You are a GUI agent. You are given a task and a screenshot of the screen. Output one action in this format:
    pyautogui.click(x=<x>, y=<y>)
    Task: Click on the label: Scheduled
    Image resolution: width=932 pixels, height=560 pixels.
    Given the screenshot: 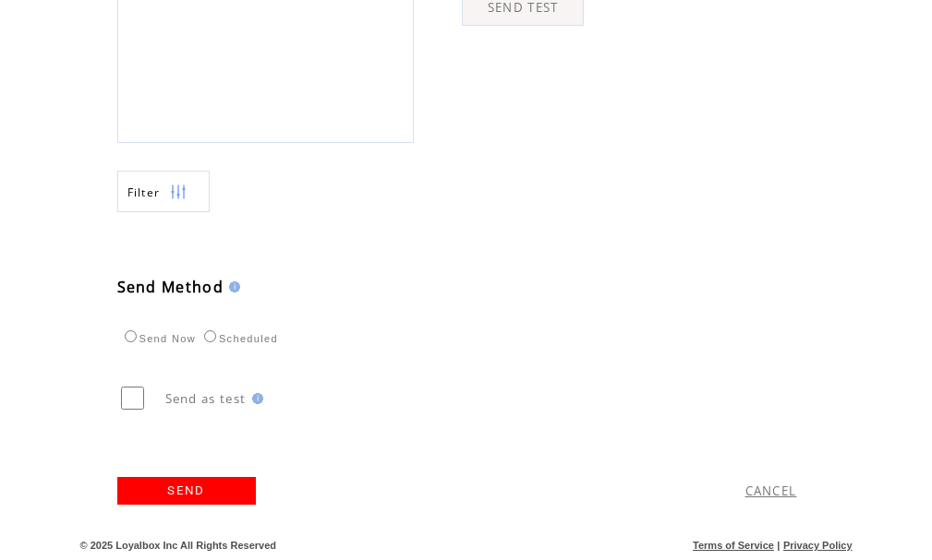 What is the action you would take?
    pyautogui.click(x=238, y=339)
    